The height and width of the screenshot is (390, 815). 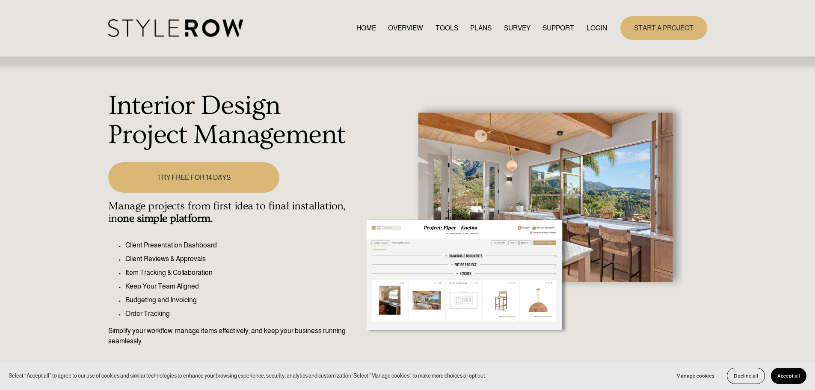 What do you see at coordinates (240, 300) in the screenshot?
I see `p: Budgeting and Invoicing` at bounding box center [240, 300].